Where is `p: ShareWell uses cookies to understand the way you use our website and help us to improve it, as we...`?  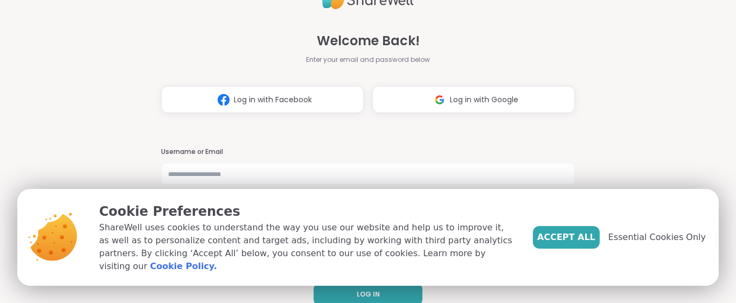
p: ShareWell uses cookies to understand the way you use our website and help us to improve it, as we... is located at coordinates (307, 247).